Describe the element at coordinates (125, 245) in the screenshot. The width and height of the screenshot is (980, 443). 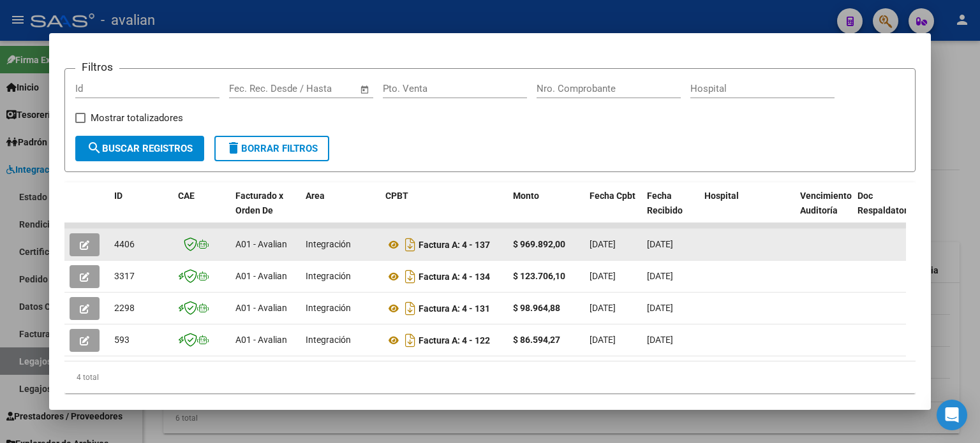
I see `span: 4406` at that location.